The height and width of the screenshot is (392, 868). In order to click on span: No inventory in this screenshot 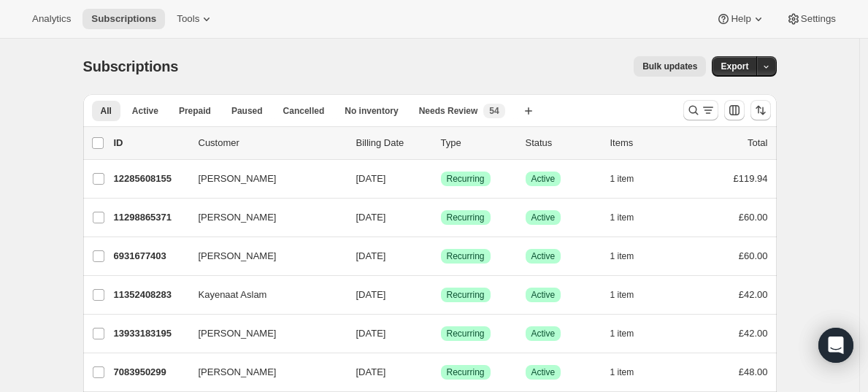, I will do `click(371, 111)`.